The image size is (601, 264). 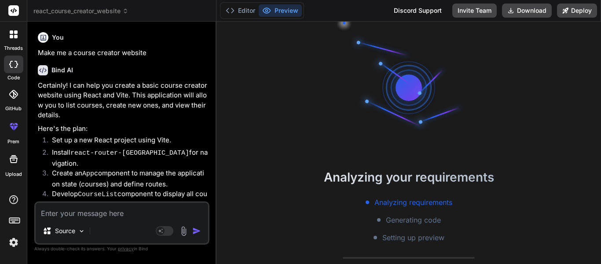 I want to click on button: Preview, so click(x=280, y=11).